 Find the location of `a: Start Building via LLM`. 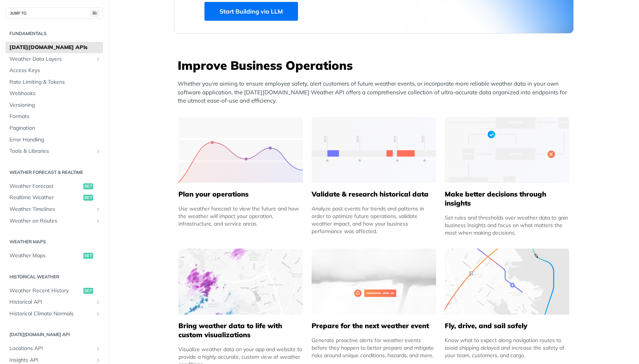

a: Start Building via LLM is located at coordinates (251, 11).